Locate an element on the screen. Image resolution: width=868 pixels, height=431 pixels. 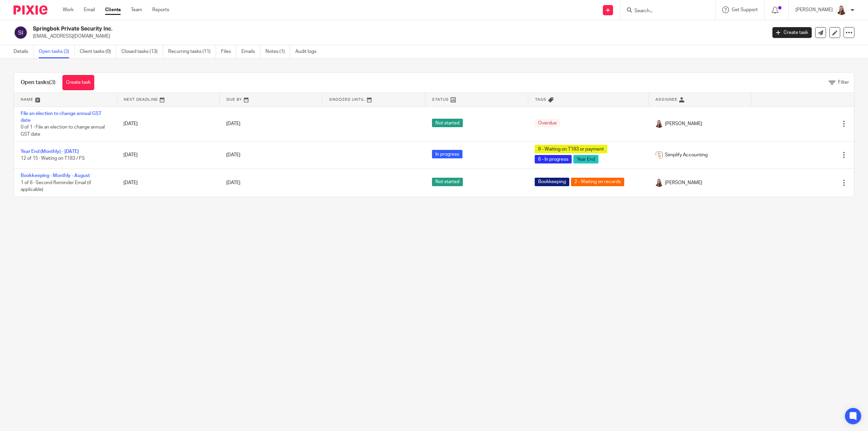
a: Bookkeeping - Monthly - August is located at coordinates (55, 175).